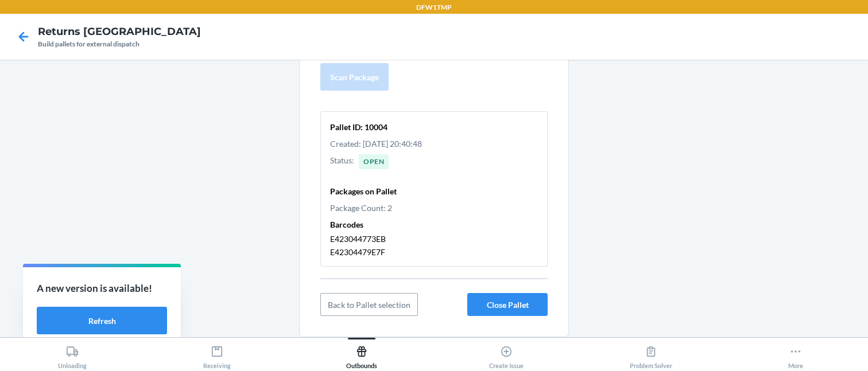  Describe the element at coordinates (434, 252) in the screenshot. I see `p: E42304479E7F` at that location.